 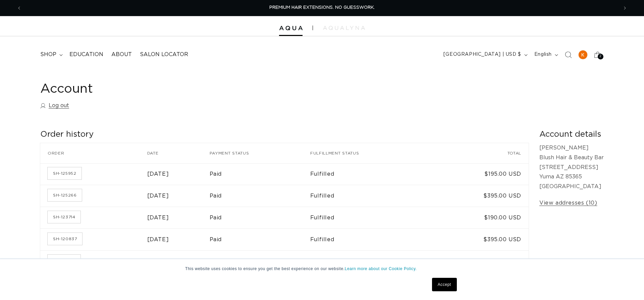 What do you see at coordinates (543, 55) in the screenshot?
I see `span: English` at bounding box center [543, 55].